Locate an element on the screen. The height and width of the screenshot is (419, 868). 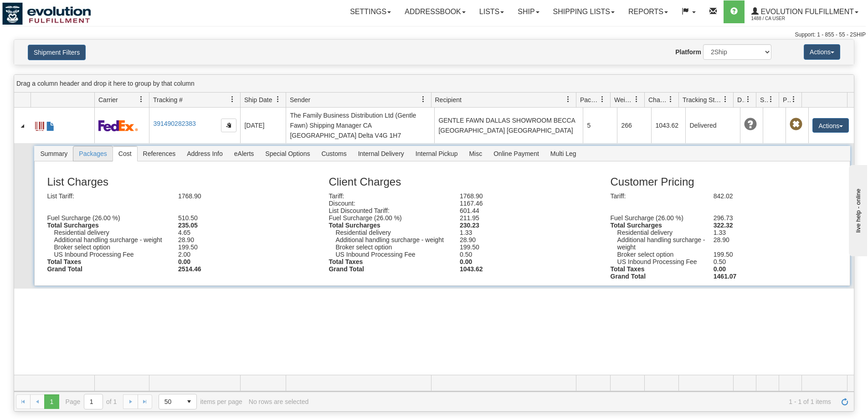
a: Ship is located at coordinates (528, 11).